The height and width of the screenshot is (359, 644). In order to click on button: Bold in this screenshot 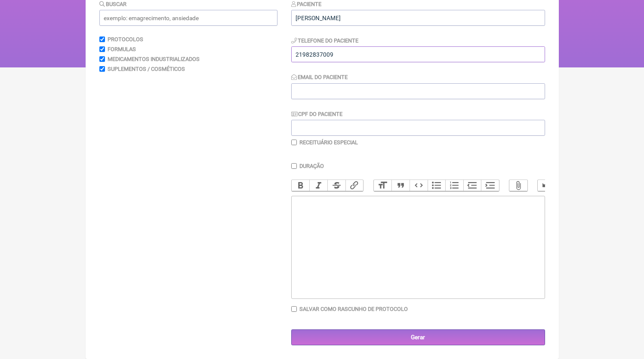, I will do `click(301, 185)`.